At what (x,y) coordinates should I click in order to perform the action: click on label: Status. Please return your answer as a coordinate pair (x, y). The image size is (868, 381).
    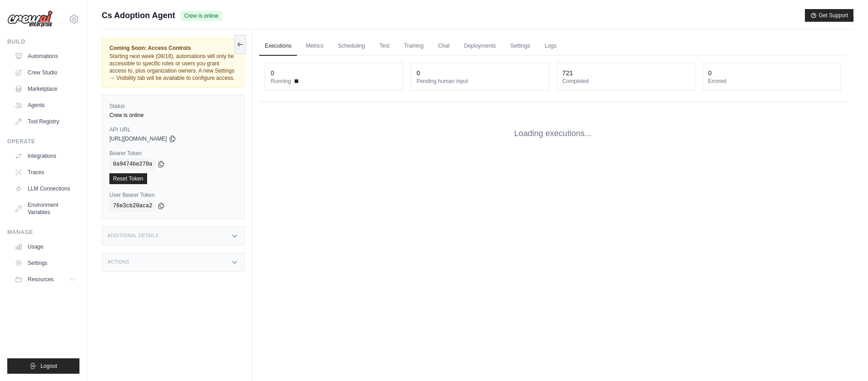
    Looking at the image, I should click on (173, 106).